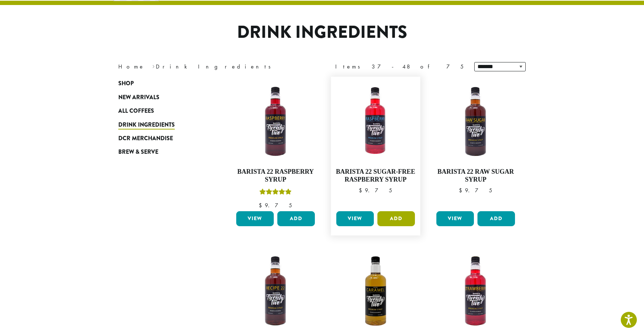 The image size is (644, 335). What do you see at coordinates (276, 175) in the screenshot?
I see `h4: Barista 22 Raspberry Syrup` at bounding box center [276, 175].